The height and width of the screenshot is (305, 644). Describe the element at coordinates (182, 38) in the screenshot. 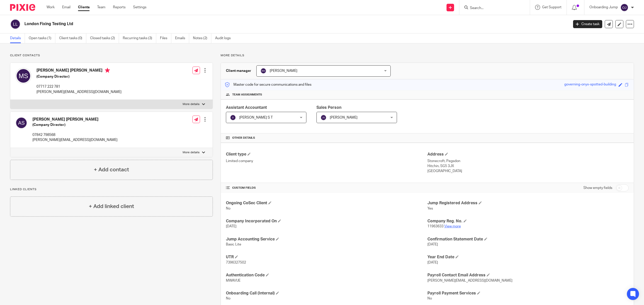

I see `a: Emails` at that location.